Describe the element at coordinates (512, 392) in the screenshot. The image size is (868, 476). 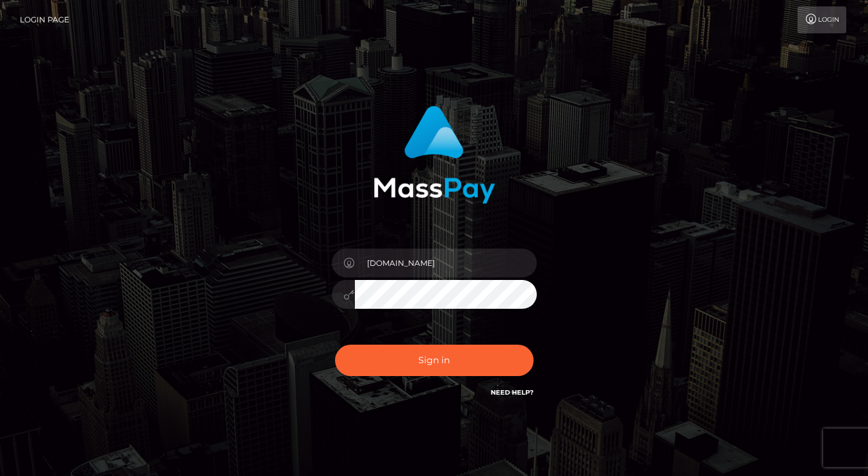
I see `a: Need Help?` at that location.